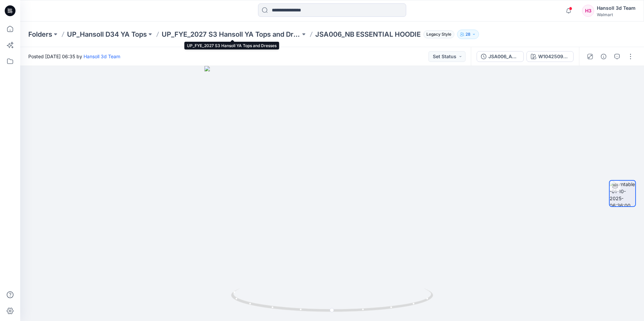 The height and width of the screenshot is (321, 644). What do you see at coordinates (468, 34) in the screenshot?
I see `button: 28` at bounding box center [468, 34].